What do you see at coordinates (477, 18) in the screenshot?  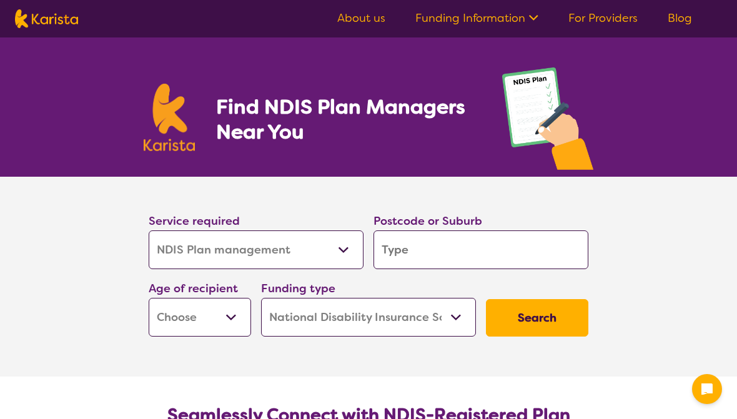 I see `a: Funding Information` at bounding box center [477, 18].